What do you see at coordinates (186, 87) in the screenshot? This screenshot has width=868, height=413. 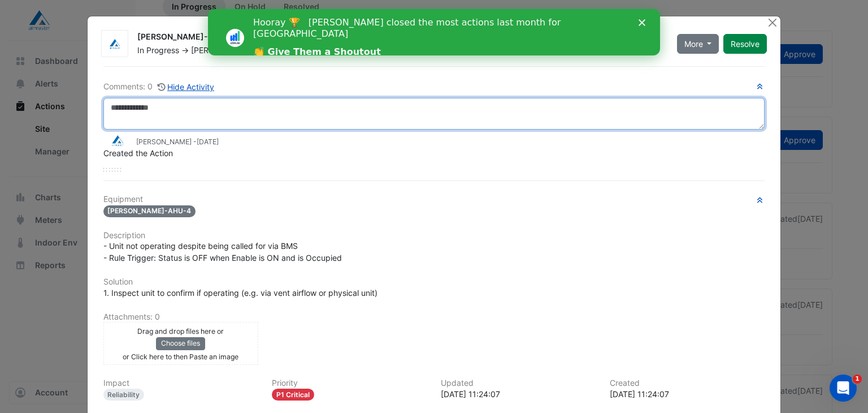 I see `button: Hide Activity` at bounding box center [186, 87].